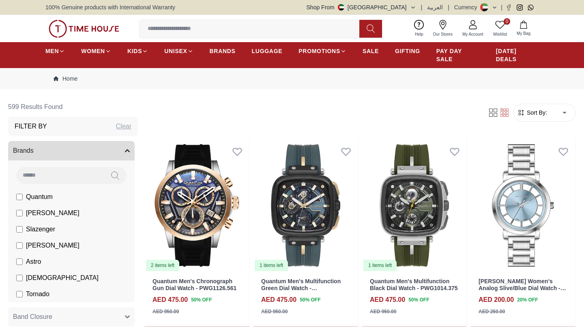  Describe the element at coordinates (137, 51) in the screenshot. I see `a: KIDS` at that location.